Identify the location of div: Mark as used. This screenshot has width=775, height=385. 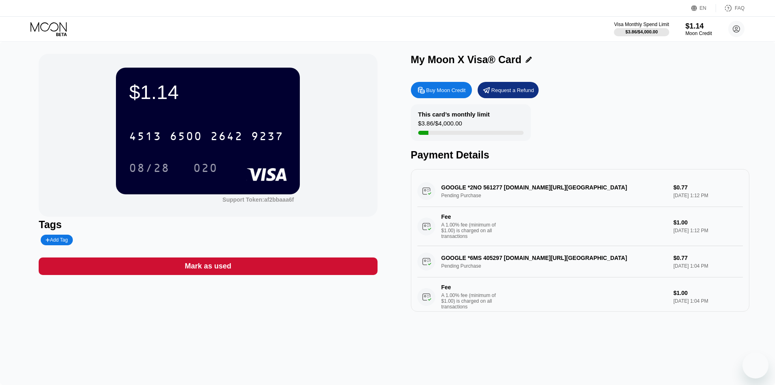
(208, 266).